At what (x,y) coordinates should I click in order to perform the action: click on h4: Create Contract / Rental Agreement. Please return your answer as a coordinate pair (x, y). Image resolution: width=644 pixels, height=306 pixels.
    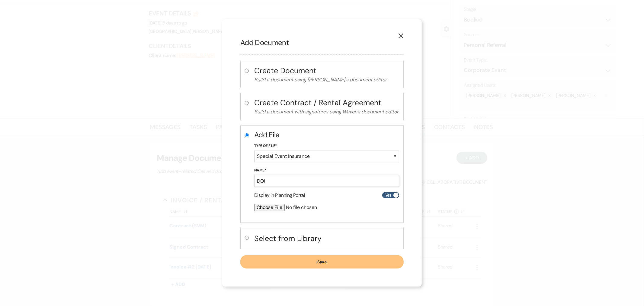
    Looking at the image, I should click on (327, 103).